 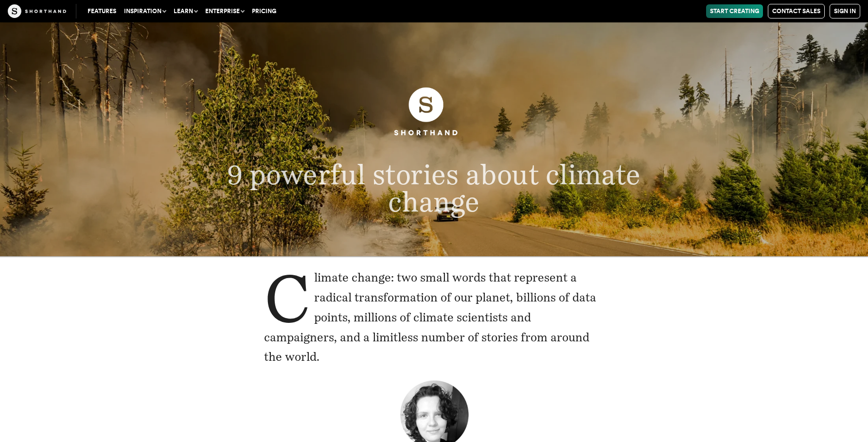 What do you see at coordinates (845, 11) in the screenshot?
I see `a: Sign in` at bounding box center [845, 11].